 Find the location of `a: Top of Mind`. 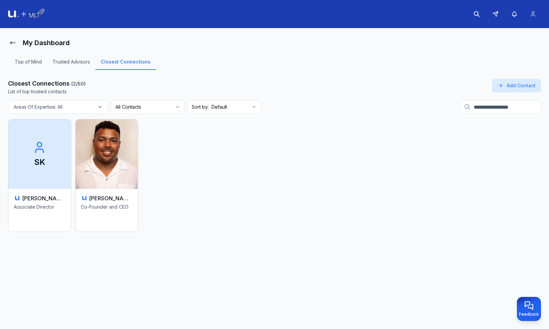

a: Top of Mind is located at coordinates (28, 64).